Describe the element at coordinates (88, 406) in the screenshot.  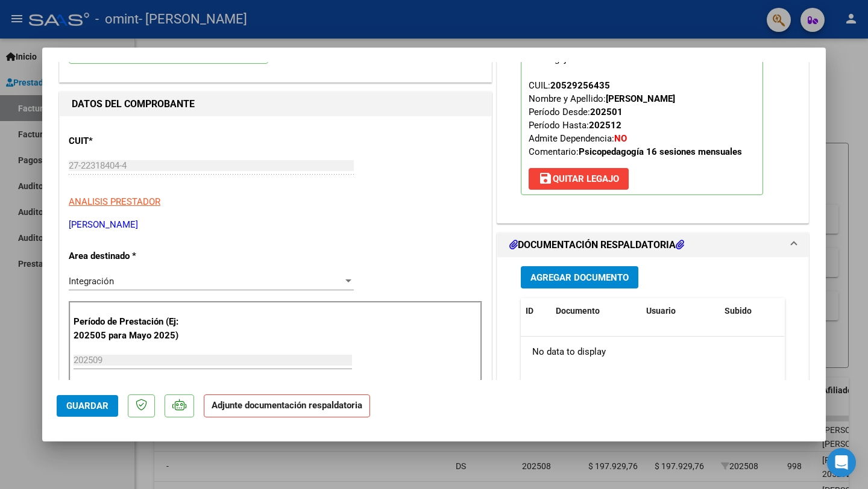
I see `span: Guardar` at that location.